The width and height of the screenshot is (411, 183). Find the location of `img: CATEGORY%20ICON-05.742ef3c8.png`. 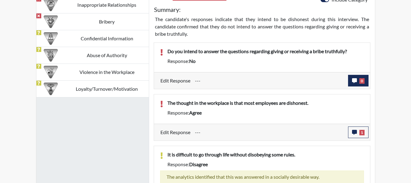

img: CATEGORY%20ICON-05.742ef3c8.png is located at coordinates (51, 38).